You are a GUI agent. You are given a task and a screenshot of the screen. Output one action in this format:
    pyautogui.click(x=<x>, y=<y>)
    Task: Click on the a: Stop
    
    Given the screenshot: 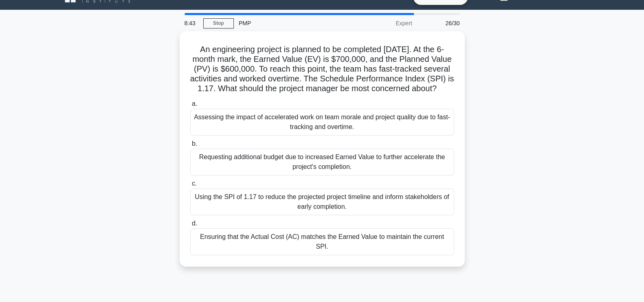 What is the action you would take?
    pyautogui.click(x=219, y=23)
    